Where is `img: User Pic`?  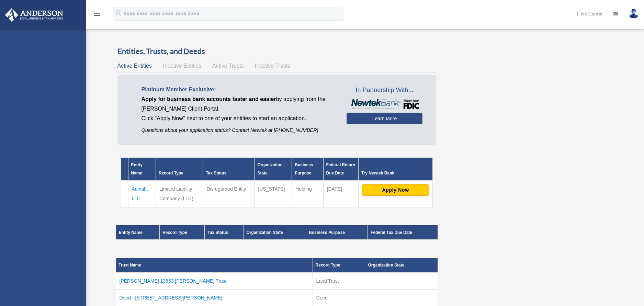 img: User Pic is located at coordinates (634, 13).